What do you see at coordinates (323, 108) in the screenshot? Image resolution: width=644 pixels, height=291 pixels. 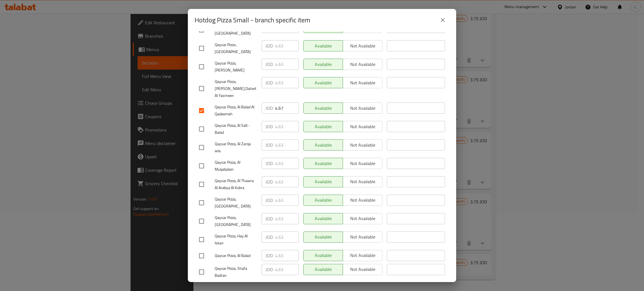 I see `button: Available` at bounding box center [323, 108].